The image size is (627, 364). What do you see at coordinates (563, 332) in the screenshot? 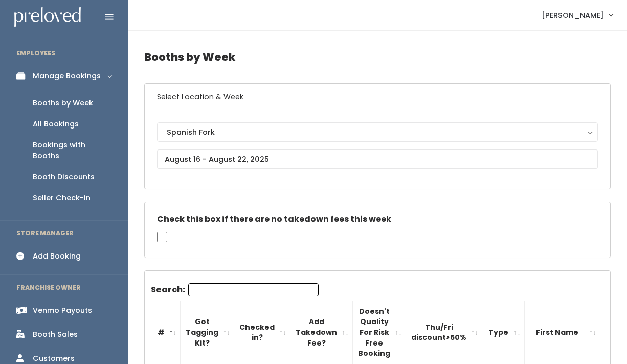
I see `th: First Name: activate to sort column ascending` at bounding box center [563, 332].